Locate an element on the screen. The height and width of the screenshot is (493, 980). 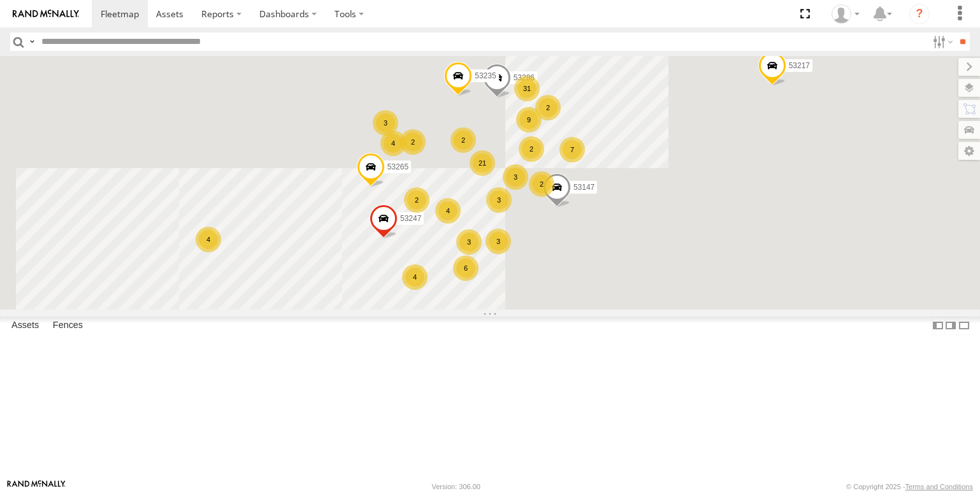
label: Dock Summary Table to the Right is located at coordinates (951, 325).